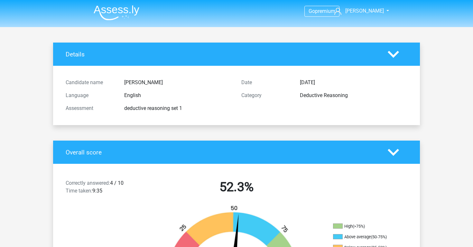 The image size is (473, 247). Describe the element at coordinates (322, 11) in the screenshot. I see `a: Gopremium` at that location.